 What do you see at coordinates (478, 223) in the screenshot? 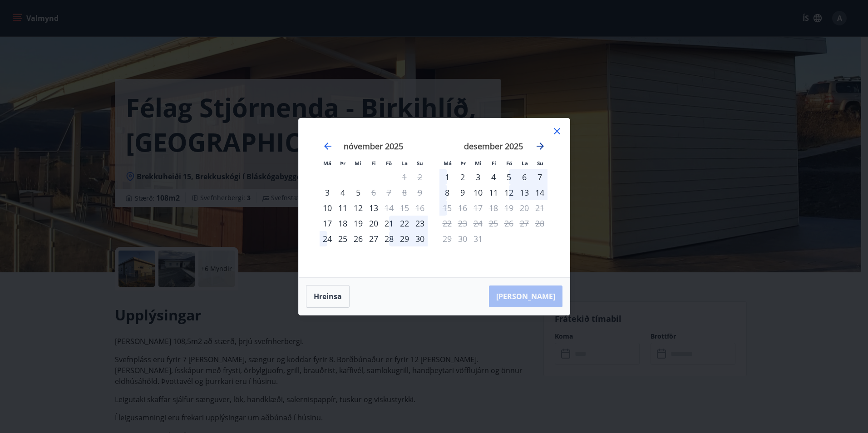
I see `td: Not available. miðvikudagur, 24. desember 2025` at bounding box center [478, 223].